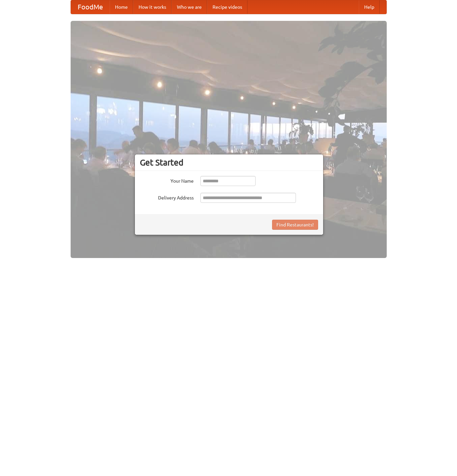 The image size is (457, 476). I want to click on button: Find Restaurants!, so click(295, 224).